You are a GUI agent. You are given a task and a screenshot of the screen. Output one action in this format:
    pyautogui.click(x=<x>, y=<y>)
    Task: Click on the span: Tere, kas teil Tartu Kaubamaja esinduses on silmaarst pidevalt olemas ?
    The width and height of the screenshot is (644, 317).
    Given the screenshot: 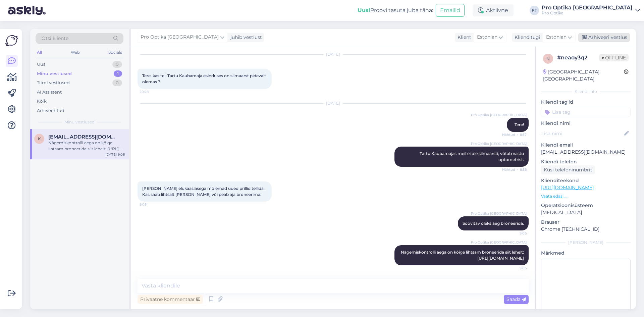 What is the action you would take?
    pyautogui.click(x=205, y=79)
    